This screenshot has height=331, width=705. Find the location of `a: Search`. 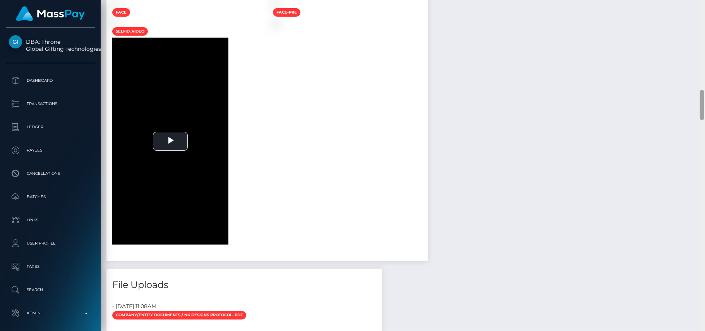

a: Search is located at coordinates (50, 290).